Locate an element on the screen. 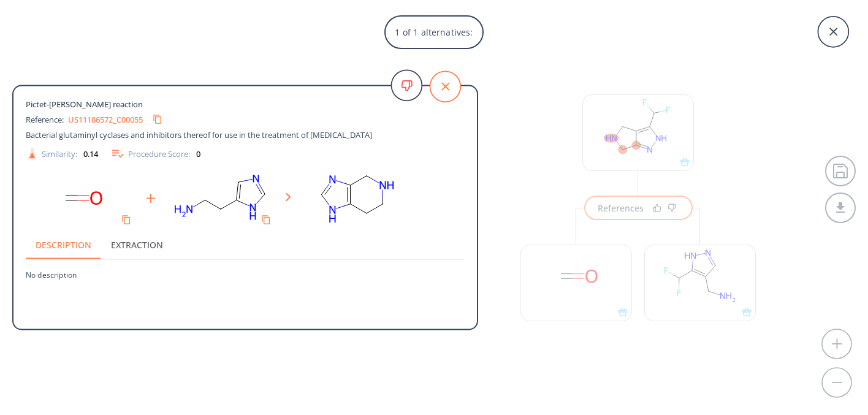 This screenshot has width=868, height=415. p: No description is located at coordinates (245, 270).